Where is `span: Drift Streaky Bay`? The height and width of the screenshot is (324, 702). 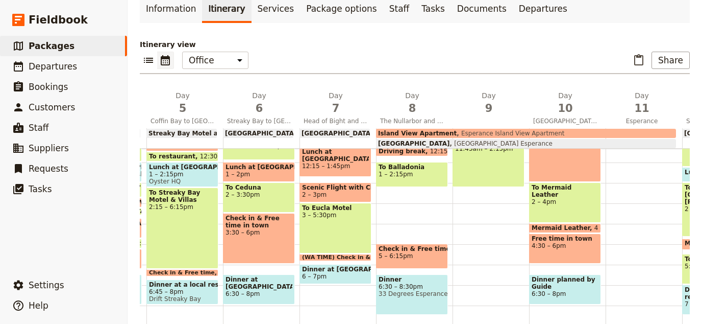
span: Drift Streaky Bay is located at coordinates (182, 299).